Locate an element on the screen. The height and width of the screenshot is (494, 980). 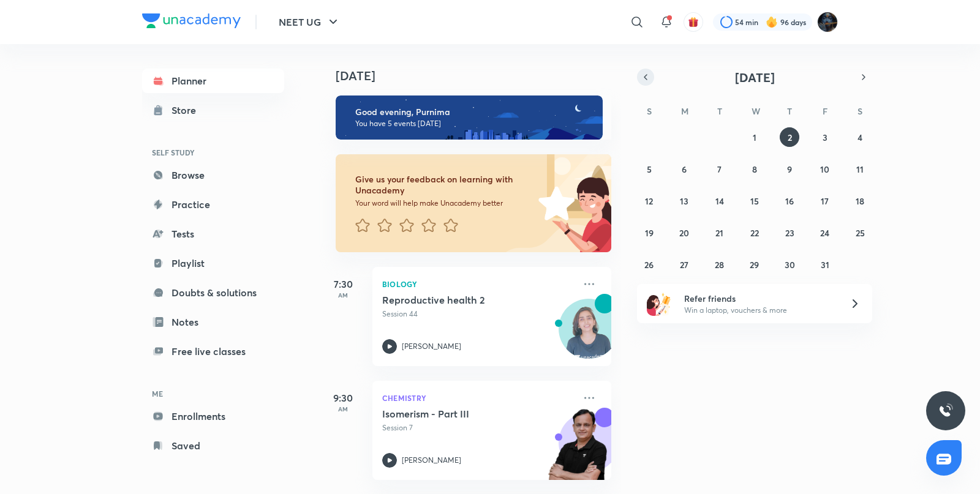
img: feedback_image is located at coordinates (554, 204).